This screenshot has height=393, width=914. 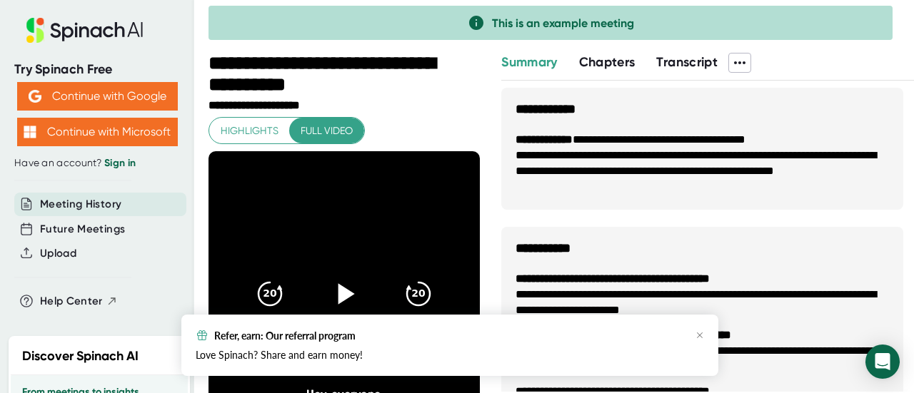 What do you see at coordinates (35, 96) in the screenshot?
I see `img: Aehbyd4JwY73AAAAAElFTkSuQmCC` at bounding box center [35, 96].